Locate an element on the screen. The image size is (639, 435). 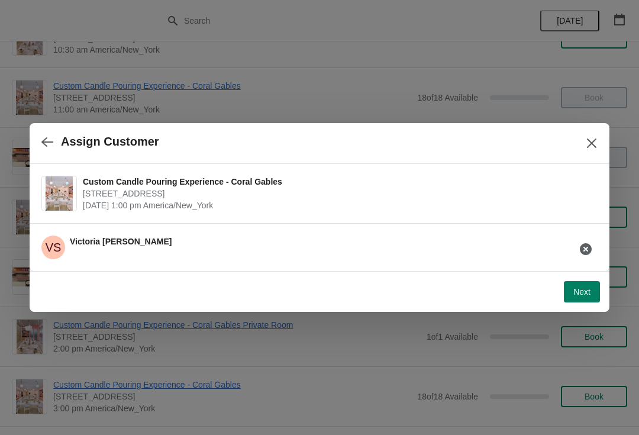
button: Next is located at coordinates (581, 292).